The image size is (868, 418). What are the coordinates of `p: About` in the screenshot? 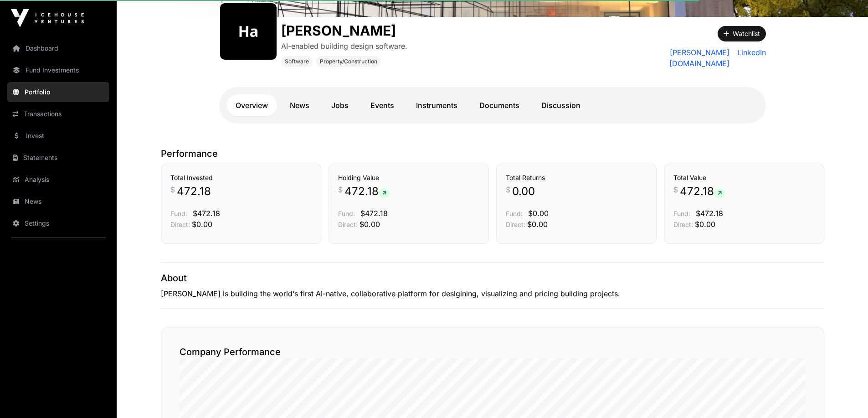 It's located at (493, 278).